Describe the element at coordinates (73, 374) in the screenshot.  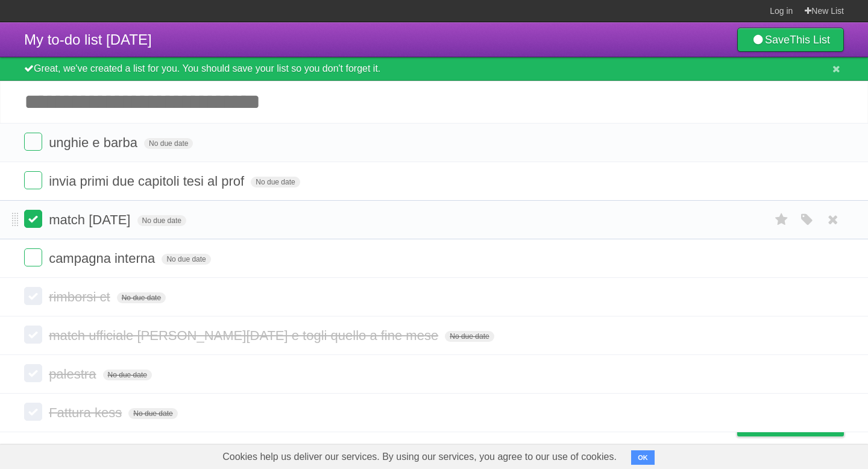
I see `span: palestra` at that location.